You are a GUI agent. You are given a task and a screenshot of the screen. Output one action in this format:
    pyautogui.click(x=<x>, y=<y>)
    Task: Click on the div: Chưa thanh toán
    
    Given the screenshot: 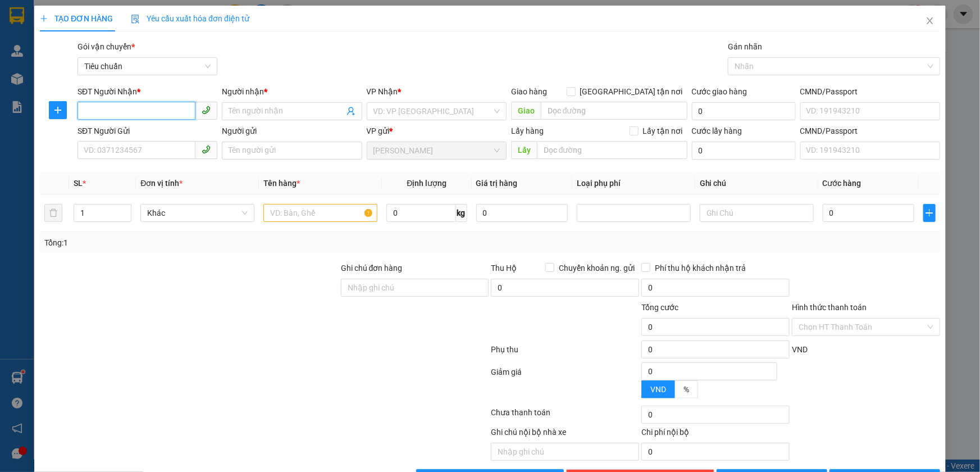 What is the action you would take?
    pyautogui.click(x=565, y=416)
    